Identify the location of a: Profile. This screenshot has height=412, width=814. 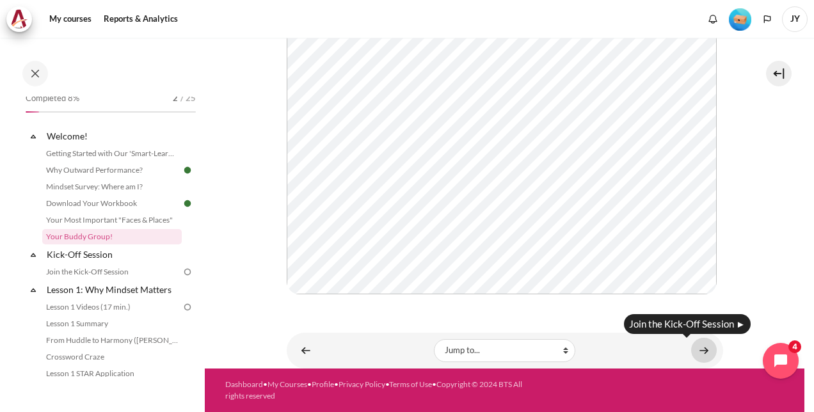
(323, 384).